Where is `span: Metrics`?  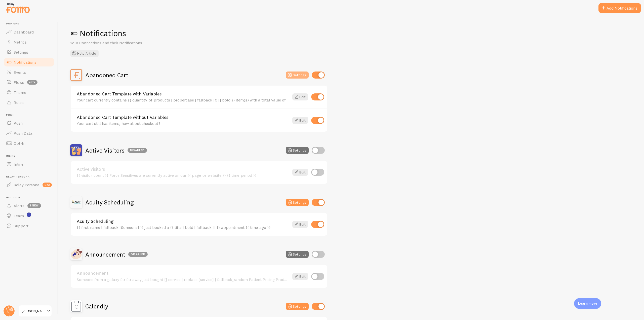
span: Metrics is located at coordinates (20, 42).